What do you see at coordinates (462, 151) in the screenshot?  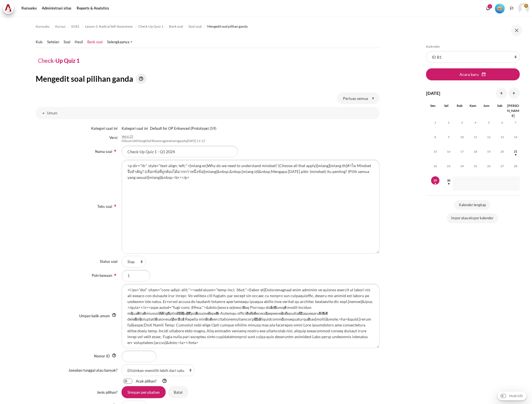 I see `span: 17` at bounding box center [462, 151].